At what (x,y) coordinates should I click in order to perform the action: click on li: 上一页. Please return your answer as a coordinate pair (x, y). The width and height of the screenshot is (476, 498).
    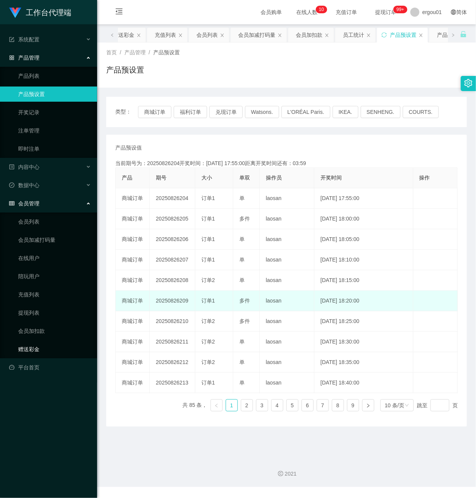
    Looking at the image, I should click on (217, 405).